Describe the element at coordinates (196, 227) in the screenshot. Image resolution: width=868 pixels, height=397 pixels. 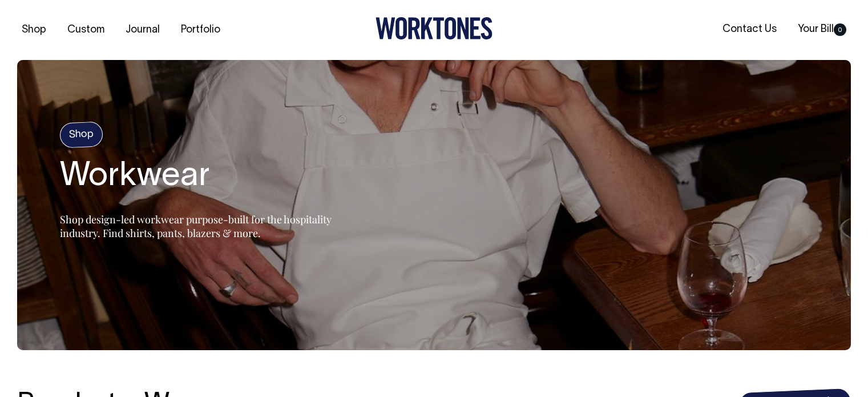
I see `span: Shop design-led workwear purpose-built for the hospitality industry. Find shirts, pants, blazers ...` at that location.